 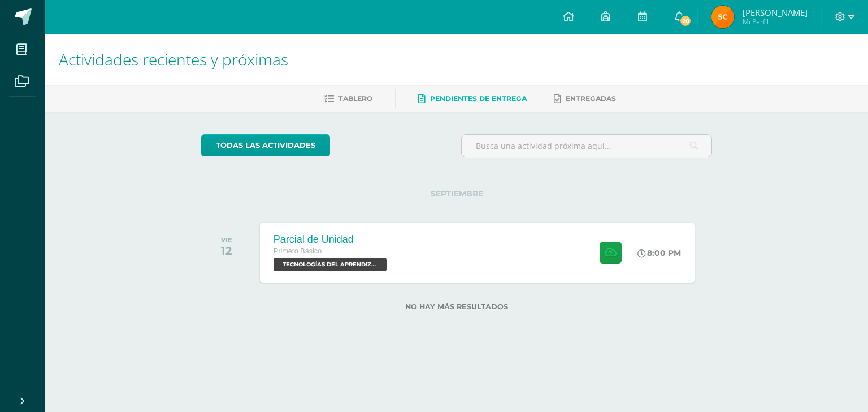 What do you see at coordinates (590, 98) in the screenshot?
I see `span: Entregadas` at bounding box center [590, 98].